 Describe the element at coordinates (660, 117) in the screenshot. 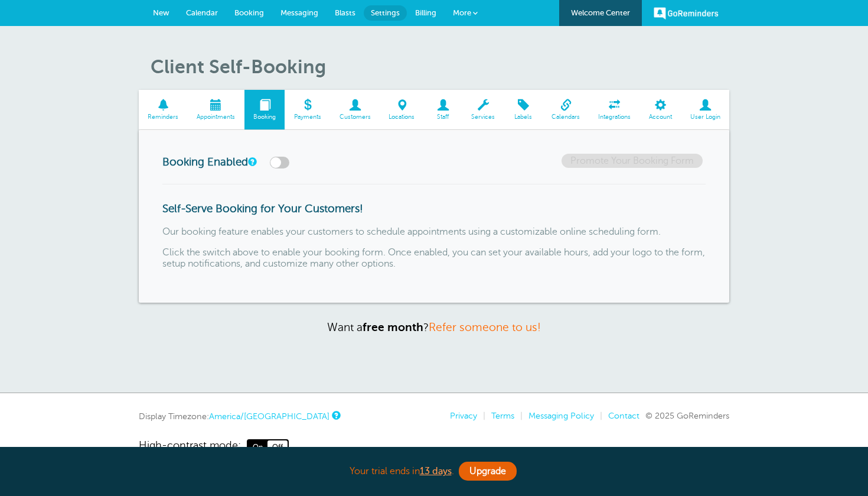

I see `span: Account` at that location.